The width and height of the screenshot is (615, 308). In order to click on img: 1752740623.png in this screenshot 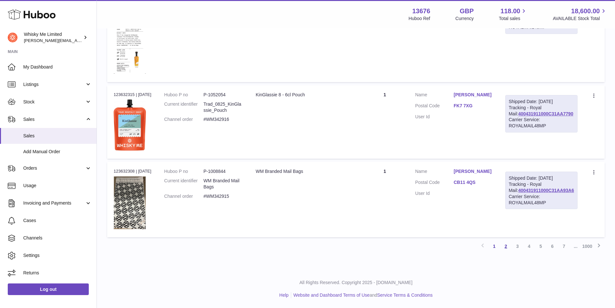, I will do `click(130, 37)`.